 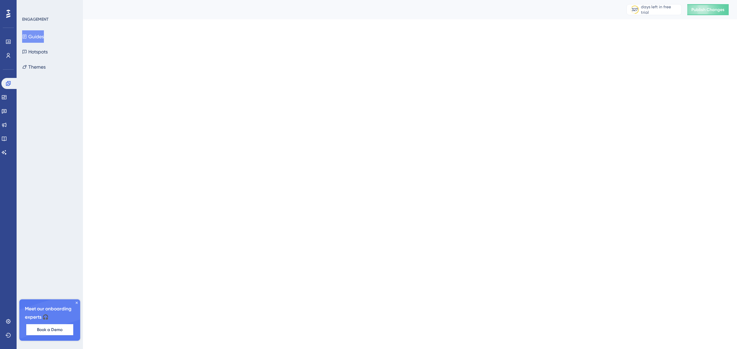 What do you see at coordinates (33, 37) in the screenshot?
I see `button: Guides` at bounding box center [33, 37].